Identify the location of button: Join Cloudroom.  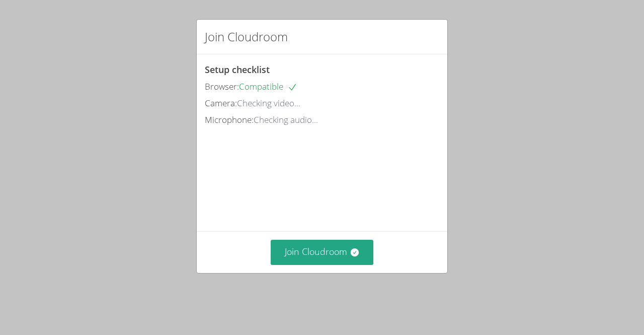
(322, 252).